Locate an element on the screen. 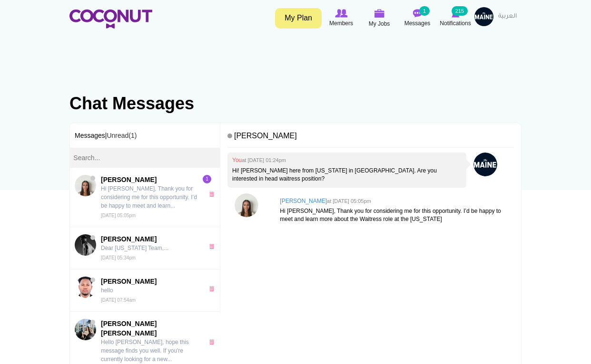 The width and height of the screenshot is (591, 364). p: hello is located at coordinates (150, 291).